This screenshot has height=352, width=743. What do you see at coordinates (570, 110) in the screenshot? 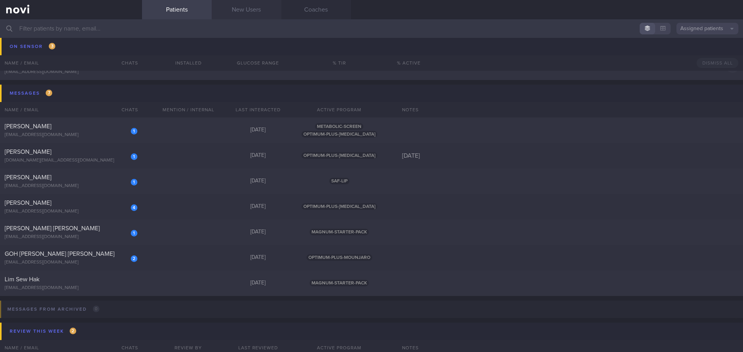
I see `div: Notes` at bounding box center [570, 110].